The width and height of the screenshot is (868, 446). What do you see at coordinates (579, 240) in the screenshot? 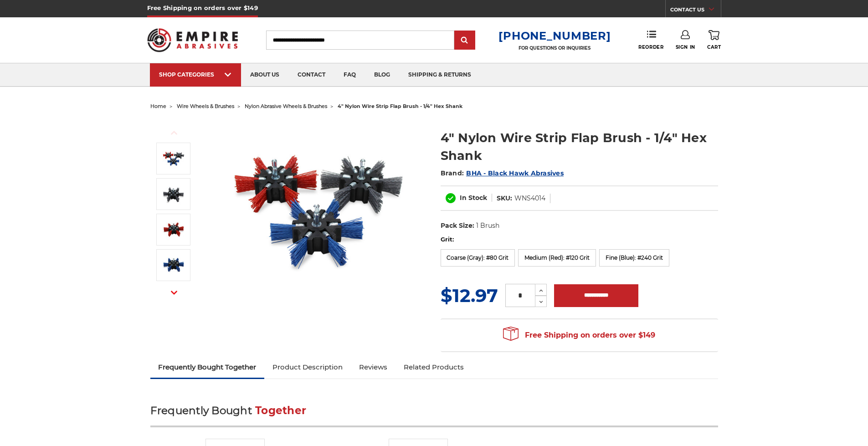
I see `label: Grit:` at bounding box center [579, 240].